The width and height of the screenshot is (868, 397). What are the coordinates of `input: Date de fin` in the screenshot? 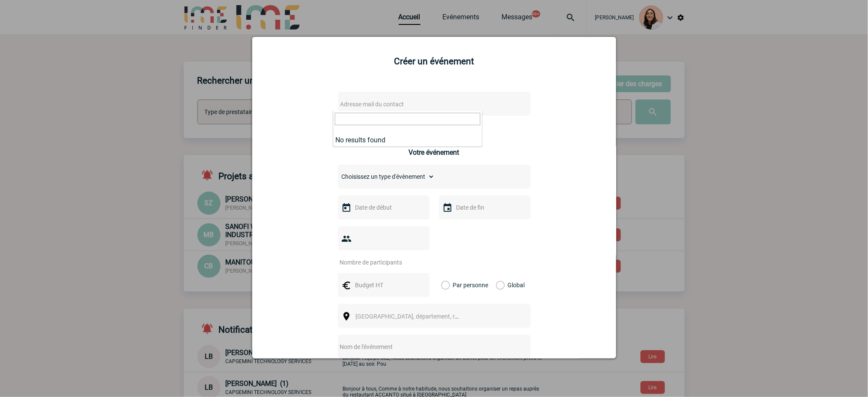 It's located at (484, 207).